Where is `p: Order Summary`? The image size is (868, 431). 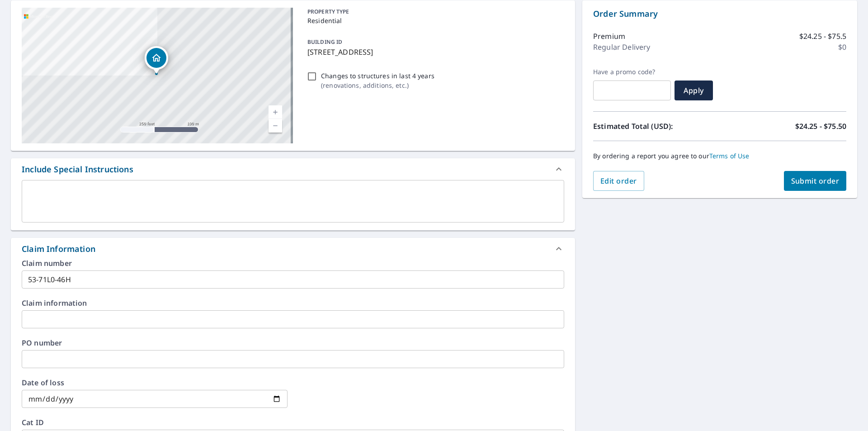 p: Order Summary is located at coordinates (720, 14).